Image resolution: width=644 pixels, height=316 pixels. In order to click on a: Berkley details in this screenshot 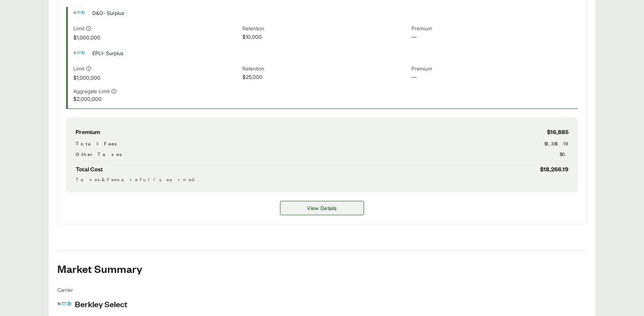, I will do `click(322, 208)`.